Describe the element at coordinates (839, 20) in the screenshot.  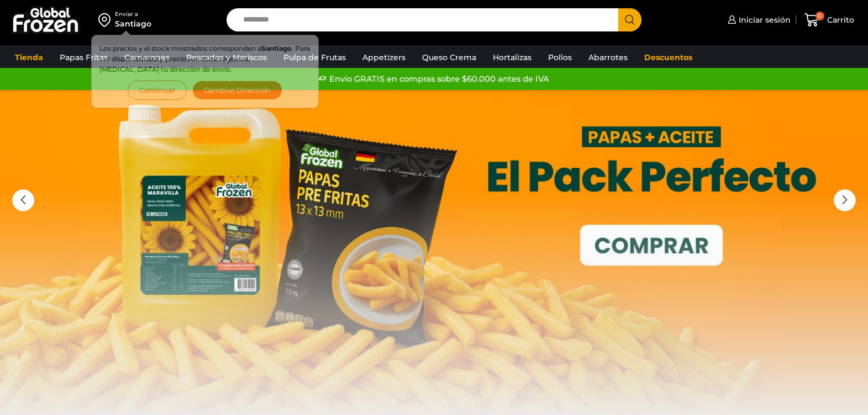
I see `span: Carrito` at that location.